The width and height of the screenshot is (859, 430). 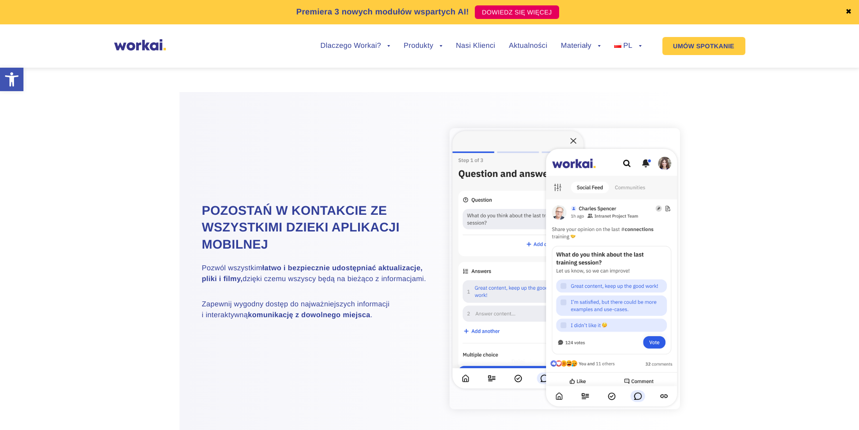 What do you see at coordinates (316, 310) in the screenshot?
I see `p: Zapewnij wygodny dostęp do najważniejszych informacji i interaktywną .` at bounding box center [316, 310].